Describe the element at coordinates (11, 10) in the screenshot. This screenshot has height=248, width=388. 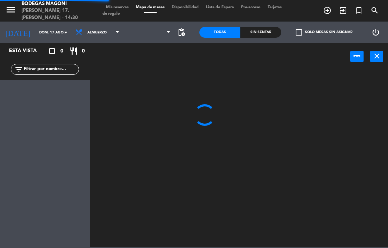
I see `i: menu` at that location.